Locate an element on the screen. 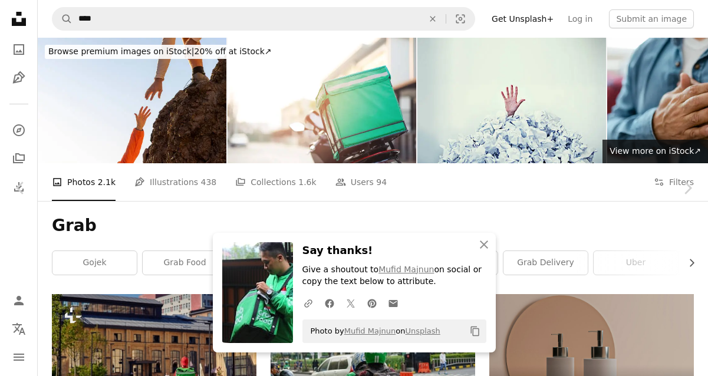  span: 1.6k is located at coordinates (307, 182).